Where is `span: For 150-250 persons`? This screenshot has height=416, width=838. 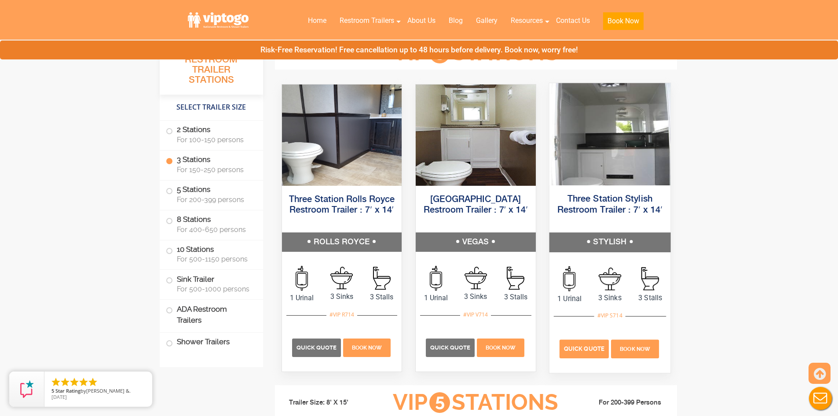 span: For 150-250 persons is located at coordinates (215, 169).